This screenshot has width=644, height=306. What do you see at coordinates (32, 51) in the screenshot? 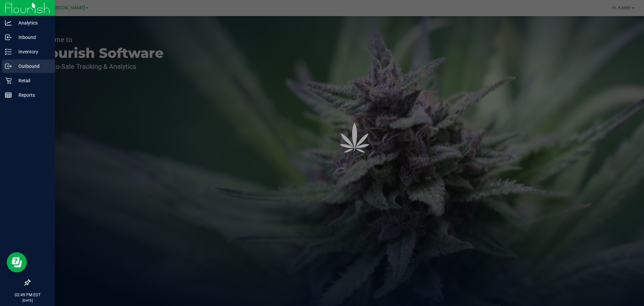
I see `p: Inventory` at bounding box center [32, 51].